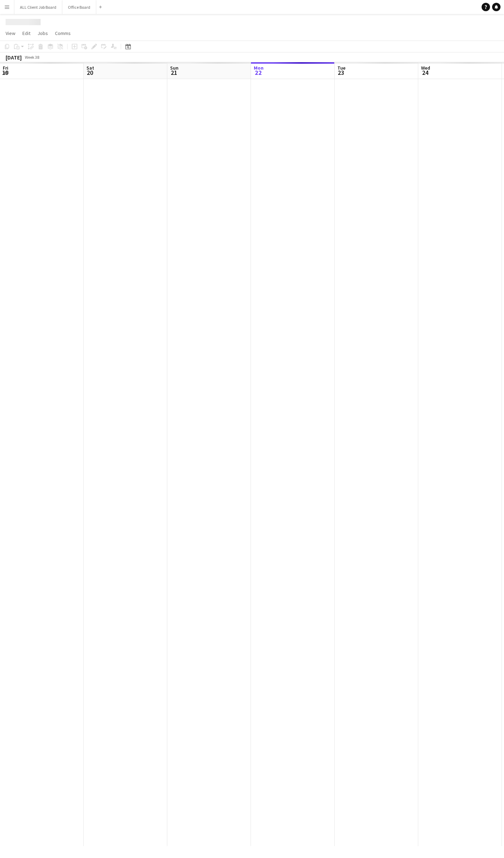 The image size is (504, 858). Describe the element at coordinates (90, 72) in the screenshot. I see `span: 20` at that location.